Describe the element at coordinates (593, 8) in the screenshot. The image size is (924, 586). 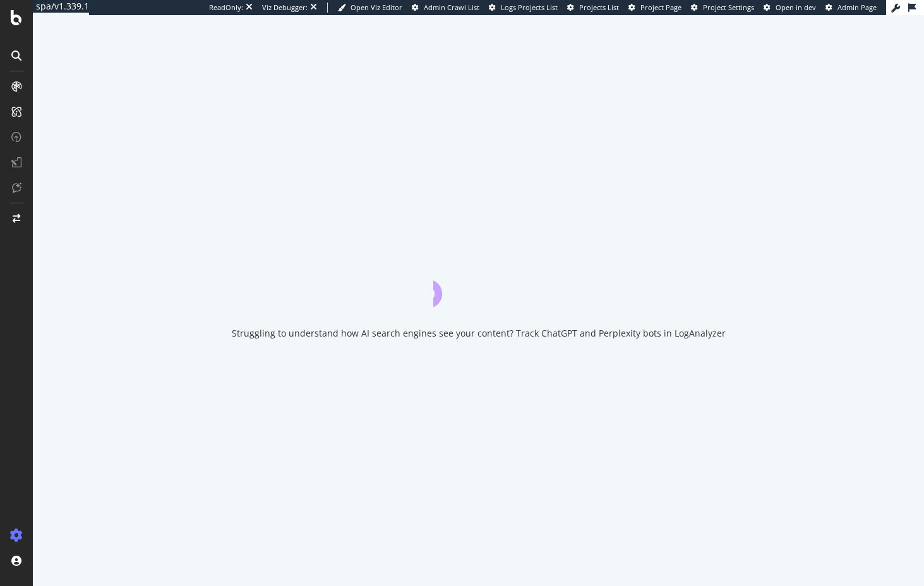
I see `a: Projects List` at that location.